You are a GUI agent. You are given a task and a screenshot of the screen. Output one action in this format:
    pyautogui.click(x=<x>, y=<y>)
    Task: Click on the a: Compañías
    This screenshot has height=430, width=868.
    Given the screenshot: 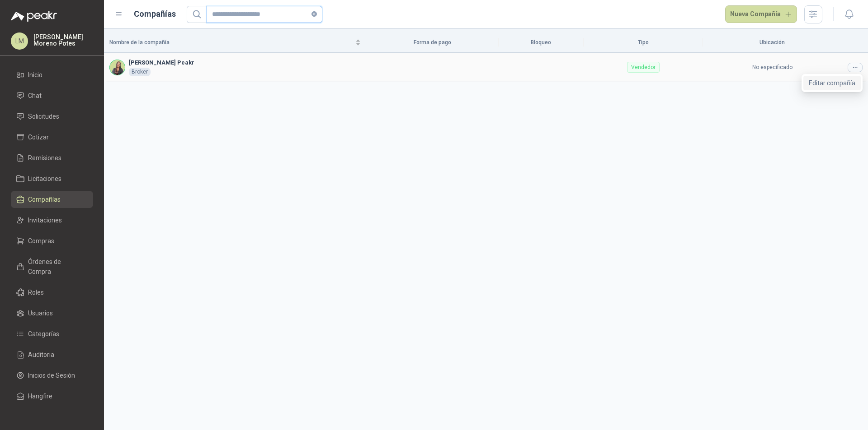 What is the action you would take?
    pyautogui.click(x=52, y=199)
    